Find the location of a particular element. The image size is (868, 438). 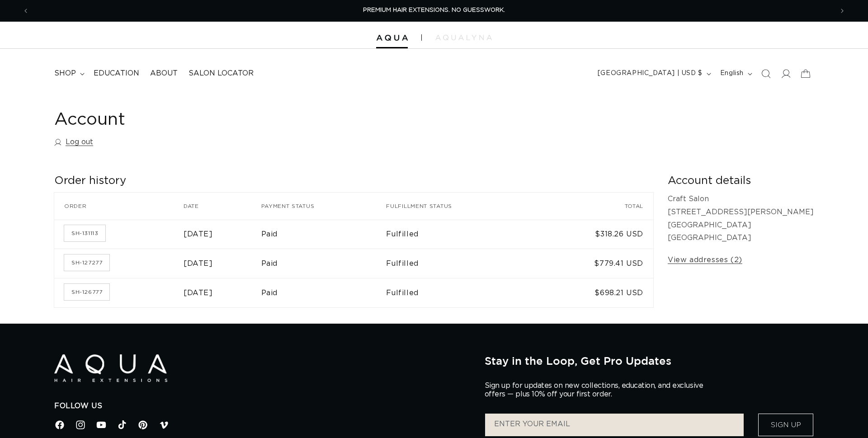

th: Total is located at coordinates (594, 206).